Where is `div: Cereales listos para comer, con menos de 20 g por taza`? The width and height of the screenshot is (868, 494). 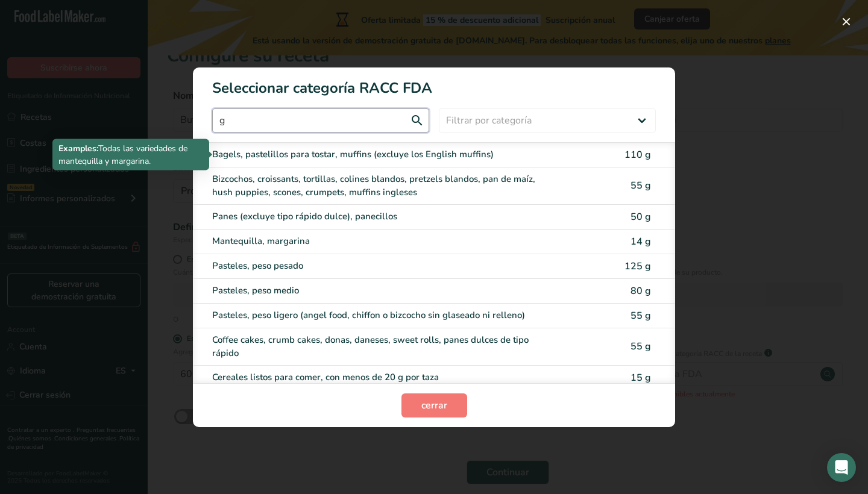 div: Cereales listos para comer, con menos de 20 g por taza is located at coordinates (383, 377).